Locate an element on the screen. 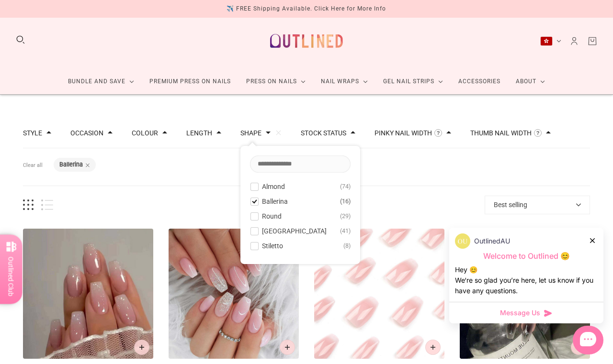 Image resolution: width=613 pixels, height=364 pixels. a: Account is located at coordinates (575, 41).